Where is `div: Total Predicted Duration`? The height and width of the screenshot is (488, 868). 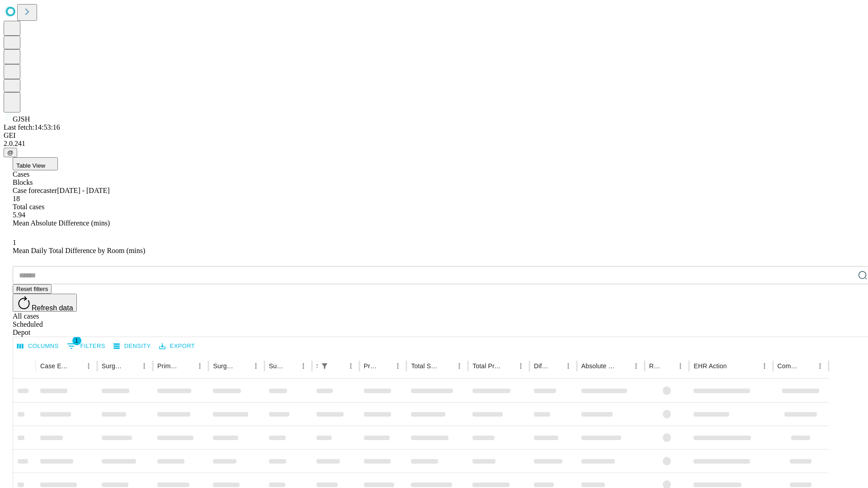
div: Total Predicted Duration is located at coordinates (487, 366).